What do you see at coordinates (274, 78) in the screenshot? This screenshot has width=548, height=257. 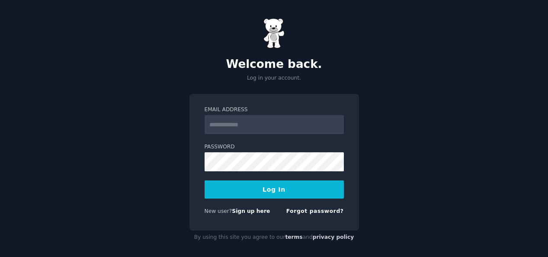 I see `p: Log in your account.` at bounding box center [274, 78].